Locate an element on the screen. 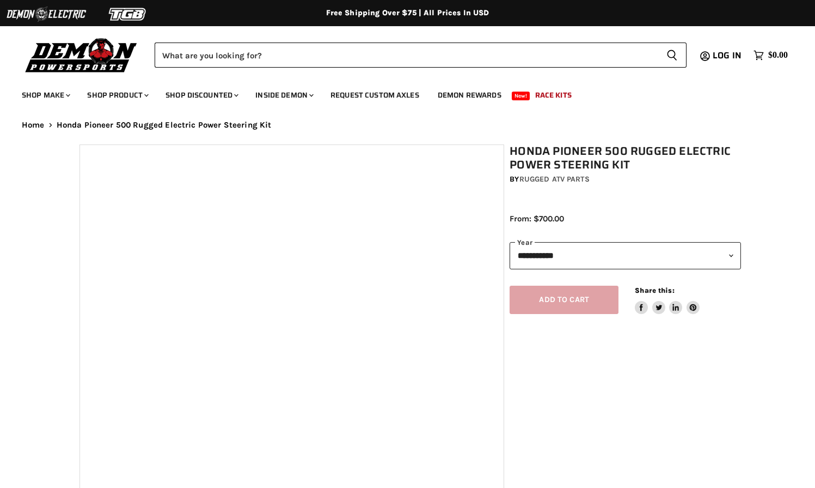 The height and width of the screenshot is (488, 815). button: Search is located at coordinates (672, 55).